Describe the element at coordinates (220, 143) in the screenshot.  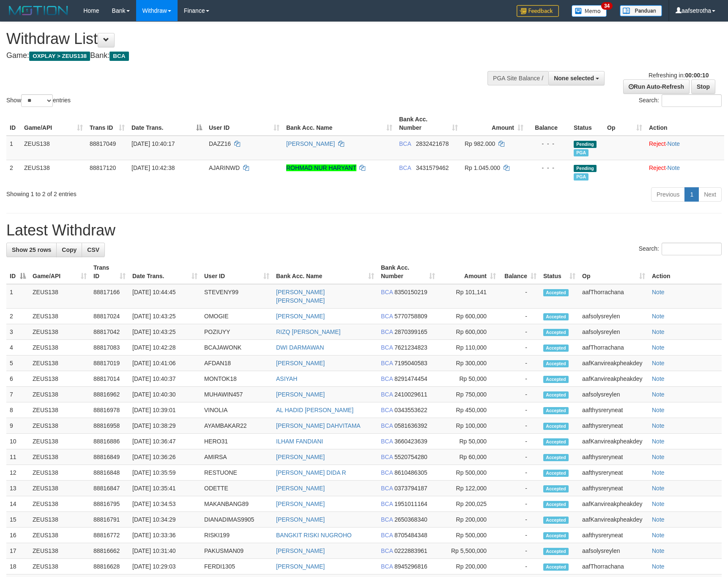
I see `span: DAZZ16` at that location.